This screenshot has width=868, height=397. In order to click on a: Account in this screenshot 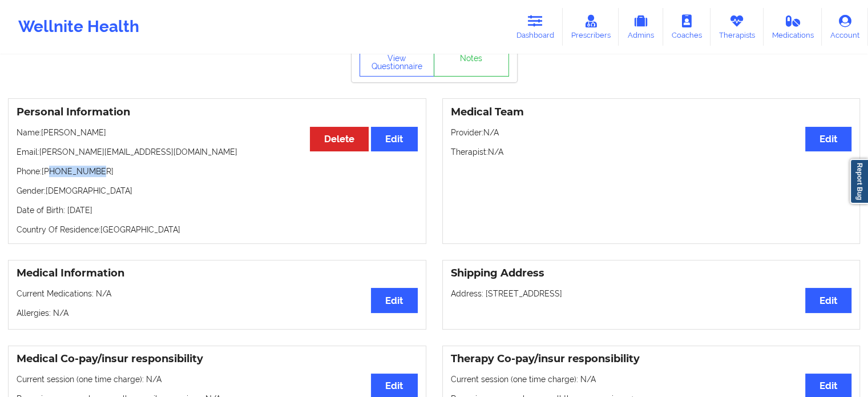, I will do `click(845, 27)`.